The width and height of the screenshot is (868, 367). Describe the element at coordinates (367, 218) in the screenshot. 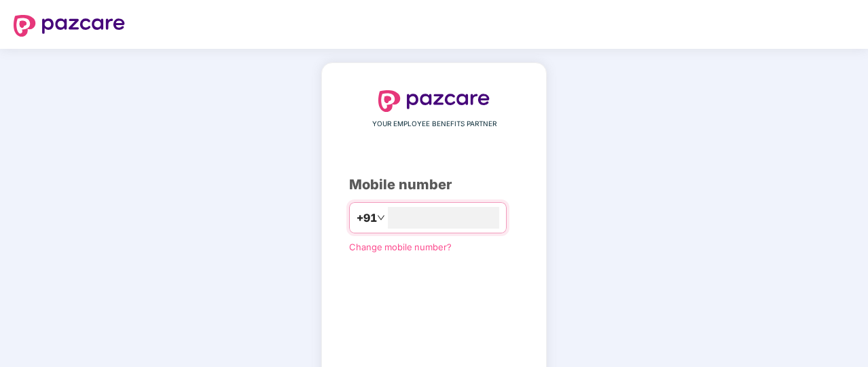

I see `span: +91` at that location.